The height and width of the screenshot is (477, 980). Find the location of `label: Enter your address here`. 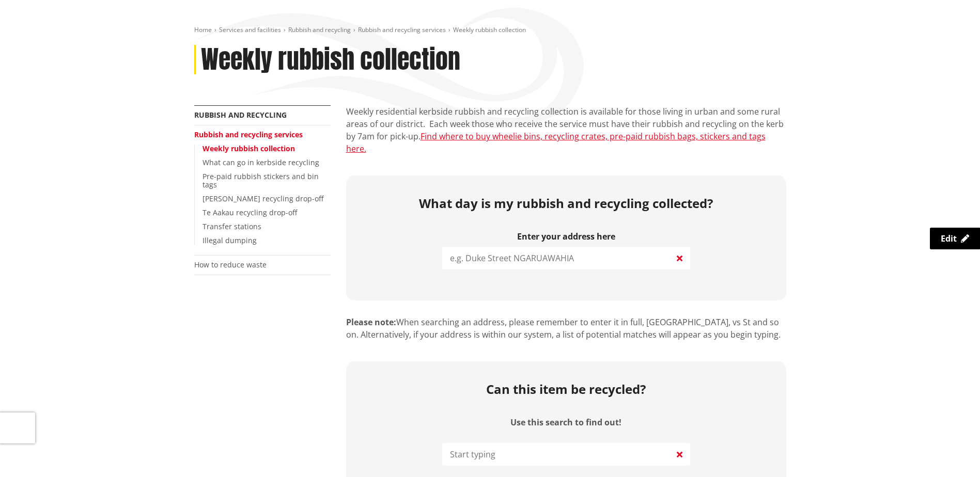

label: Enter your address here is located at coordinates (566, 237).